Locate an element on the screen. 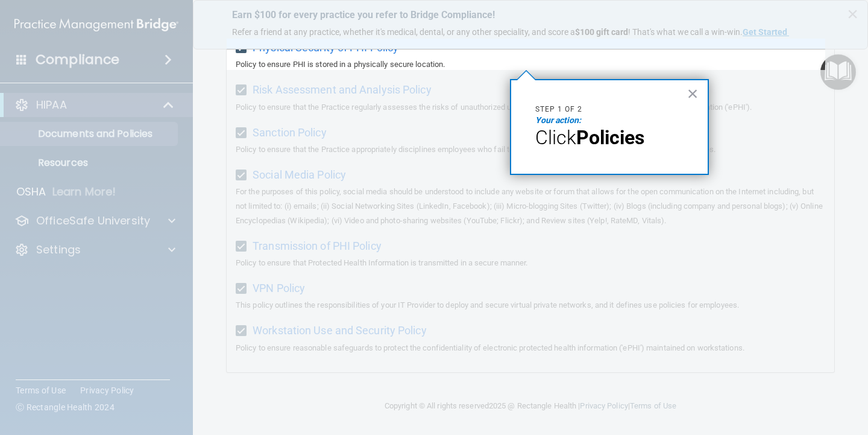 The width and height of the screenshot is (868, 435). strong: Policies is located at coordinates (610, 137).